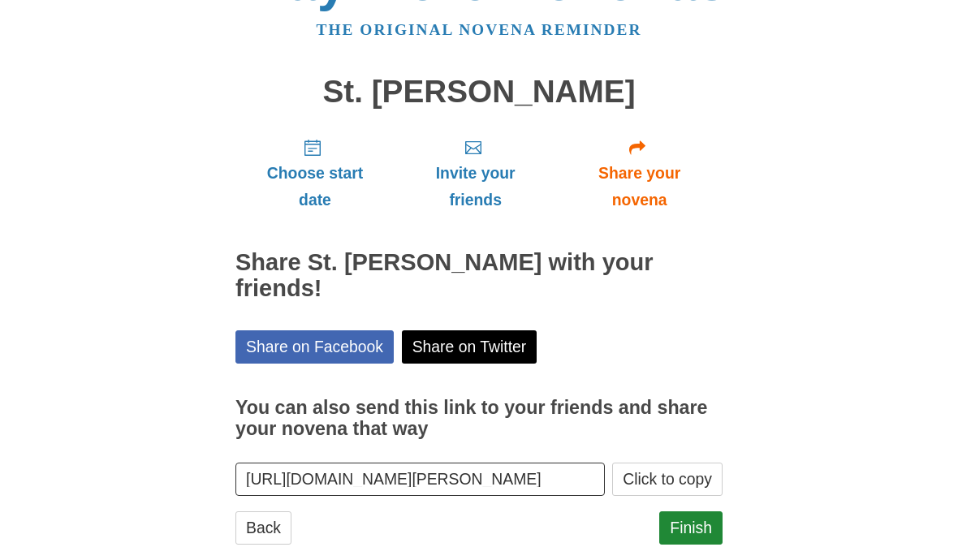  I want to click on a: Choose start date, so click(315, 173).